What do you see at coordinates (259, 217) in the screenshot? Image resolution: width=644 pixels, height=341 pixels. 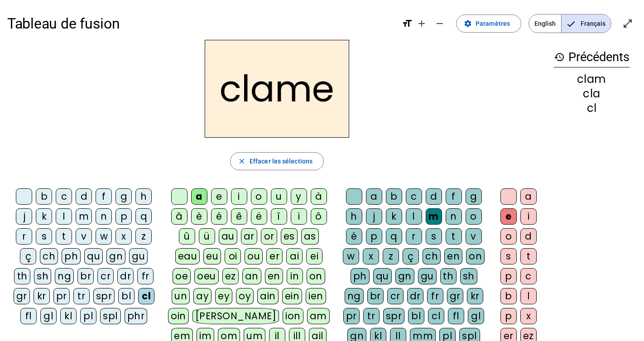 I see `div: ë` at bounding box center [259, 217].